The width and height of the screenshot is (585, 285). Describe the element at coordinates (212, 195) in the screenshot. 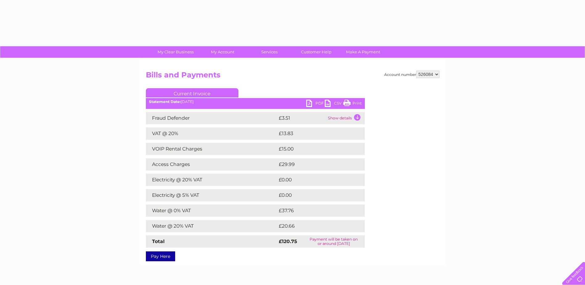

I see `td: Electricity @ 5% VAT` at that location.